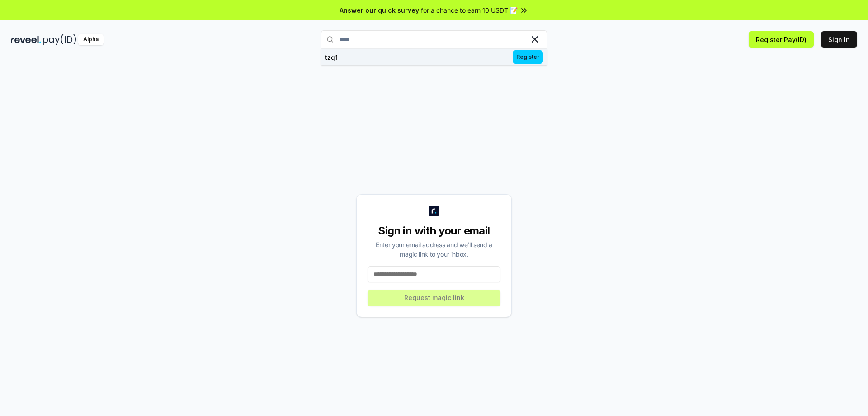 The height and width of the screenshot is (416, 868). What do you see at coordinates (26, 39) in the screenshot?
I see `img: reveel_dark` at bounding box center [26, 39].